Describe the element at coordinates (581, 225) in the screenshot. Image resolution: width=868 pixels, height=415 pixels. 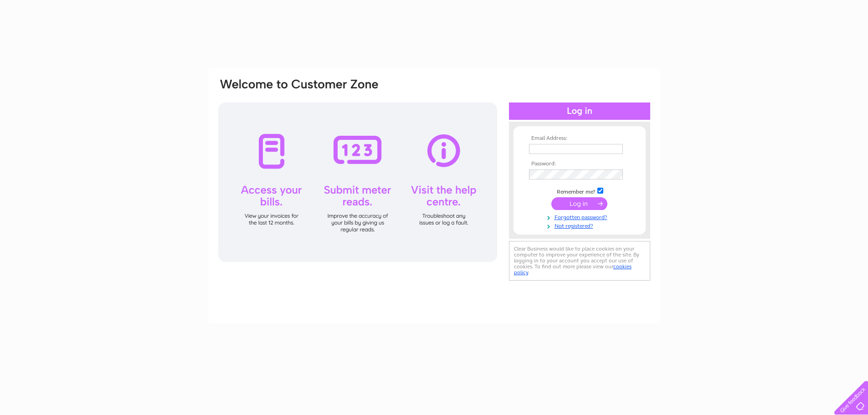
I see `a: Not registered?` at that location.